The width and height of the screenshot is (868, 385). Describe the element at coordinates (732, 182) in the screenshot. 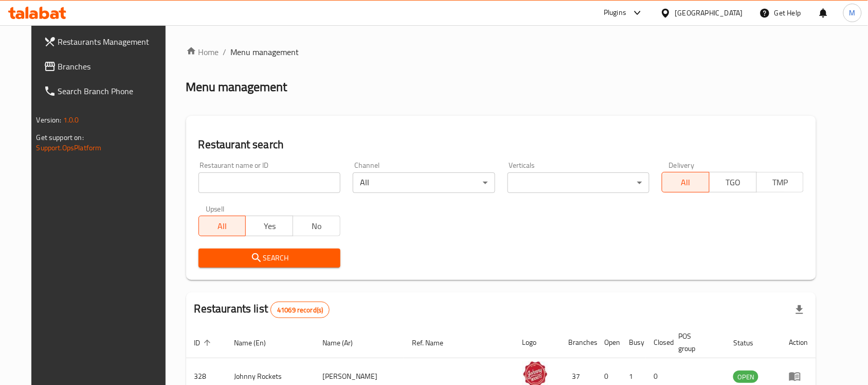

I see `button: TGO` at that location.